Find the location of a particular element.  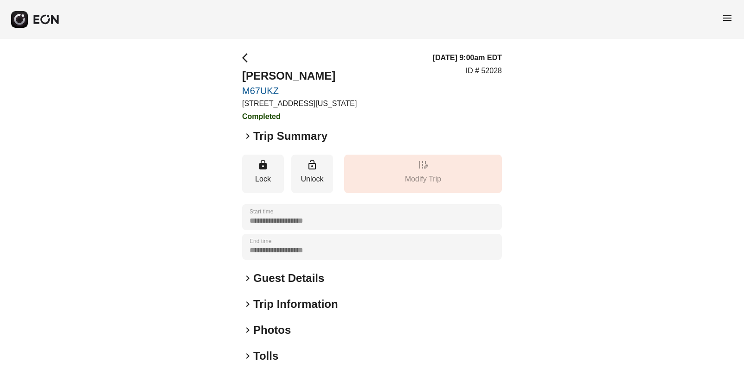

button: Lock is located at coordinates (263, 174).